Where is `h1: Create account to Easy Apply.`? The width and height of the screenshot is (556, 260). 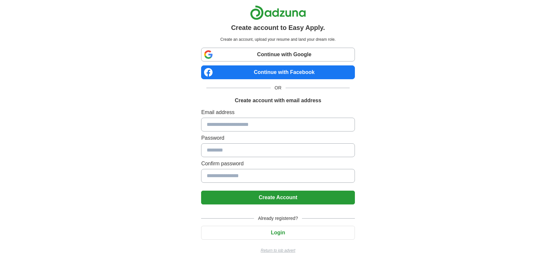 h1: Create account to Easy Apply. is located at coordinates (278, 28).